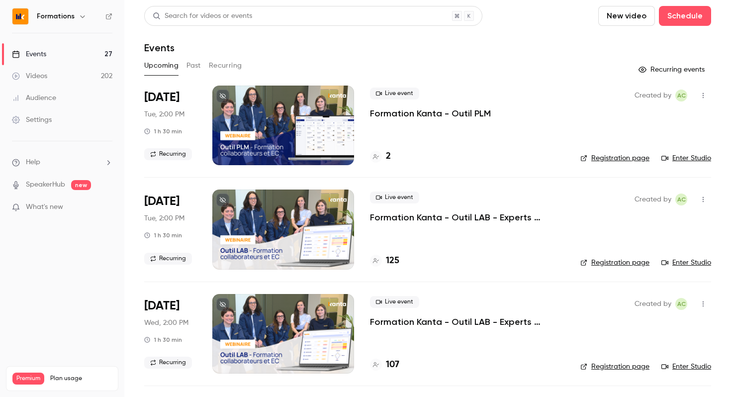  What do you see at coordinates (384, 364) in the screenshot?
I see `a: 107` at bounding box center [384, 364].